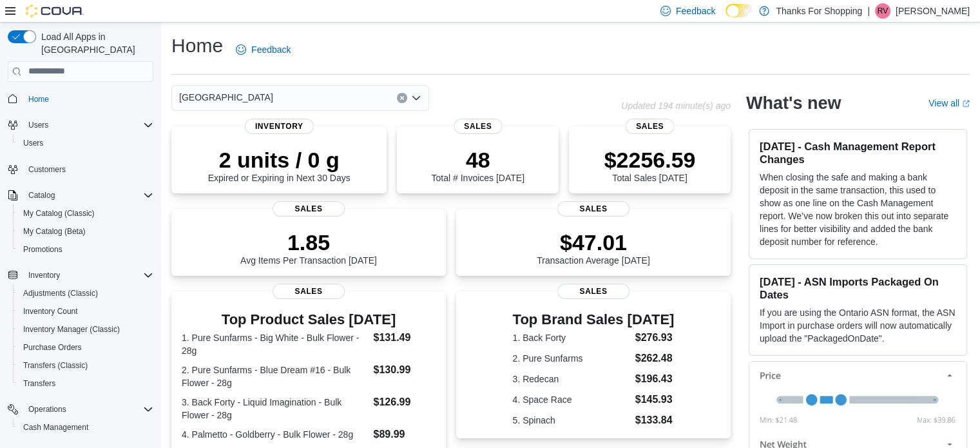 The height and width of the screenshot is (448, 980). Describe the element at coordinates (55, 427) in the screenshot. I see `span: Cash Management` at that location.